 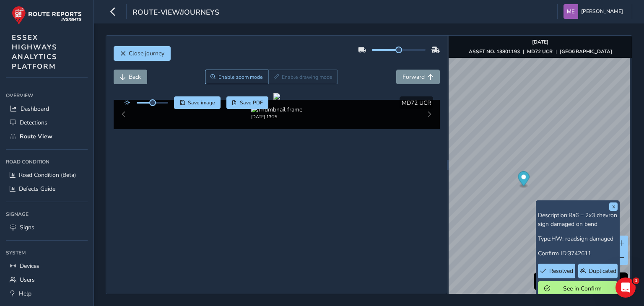 I want to click on span: Signs, so click(x=27, y=227).